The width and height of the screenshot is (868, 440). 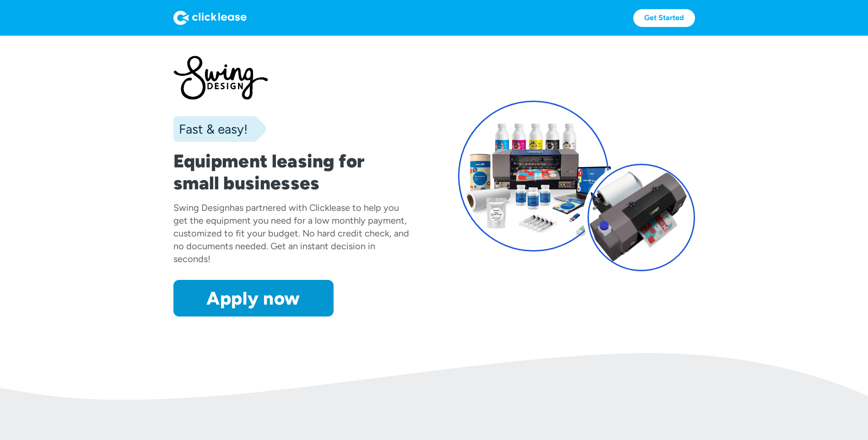 I want to click on a: Get Started, so click(x=664, y=18).